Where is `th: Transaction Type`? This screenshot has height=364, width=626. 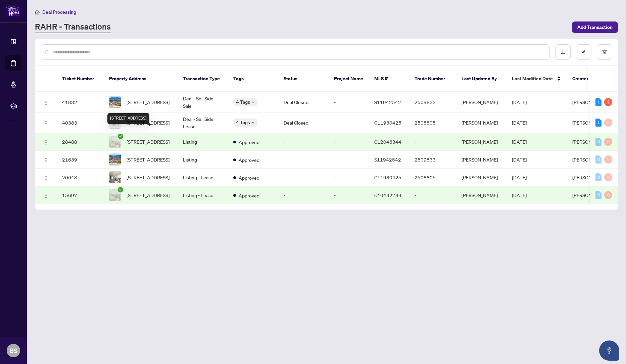 th: Transaction Type is located at coordinates (203, 79).